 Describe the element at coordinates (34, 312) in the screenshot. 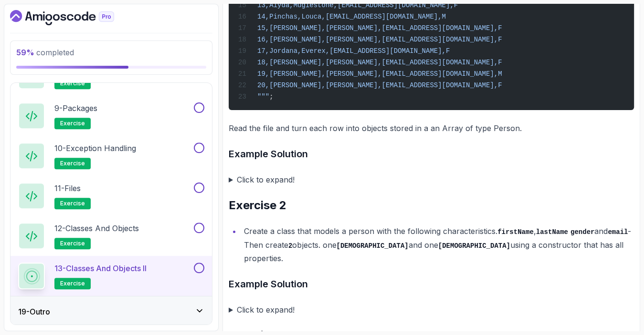

I see `h3: 19 - Outro` at that location.